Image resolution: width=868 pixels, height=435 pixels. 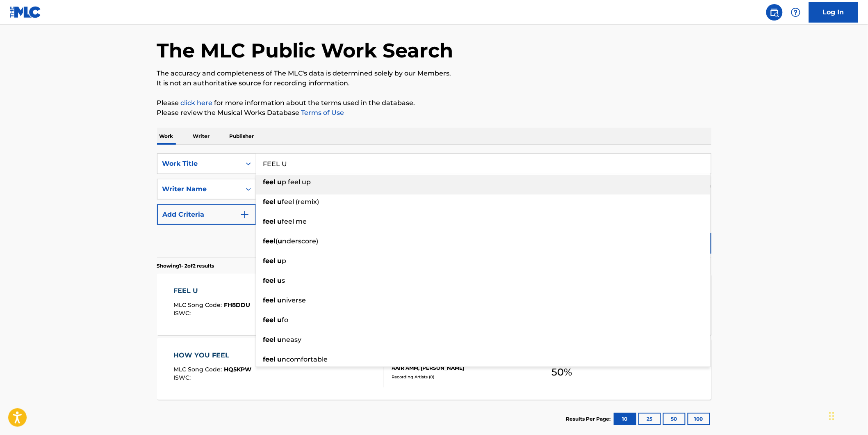 I want to click on span: feel (remix), so click(x=300, y=201).